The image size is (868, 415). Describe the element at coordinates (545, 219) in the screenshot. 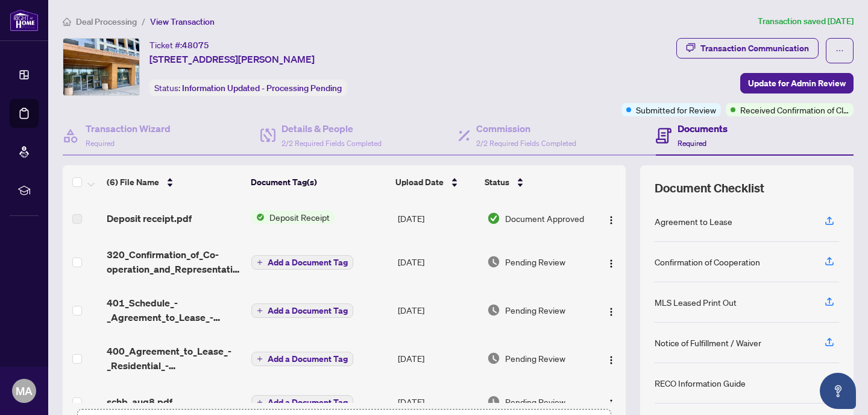

I see `span: Document Approved` at that location.